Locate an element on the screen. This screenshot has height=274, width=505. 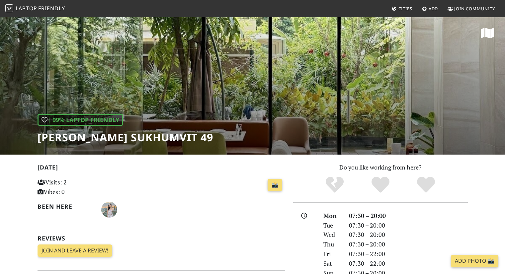
span: Laptop is located at coordinates (26, 8).